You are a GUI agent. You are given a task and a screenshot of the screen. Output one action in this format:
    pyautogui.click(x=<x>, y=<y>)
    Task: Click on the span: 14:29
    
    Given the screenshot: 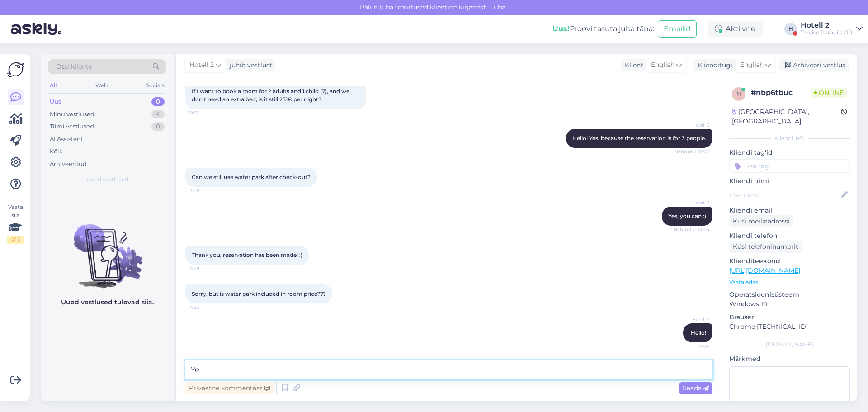 What is the action you would take?
    pyautogui.click(x=205, y=268)
    